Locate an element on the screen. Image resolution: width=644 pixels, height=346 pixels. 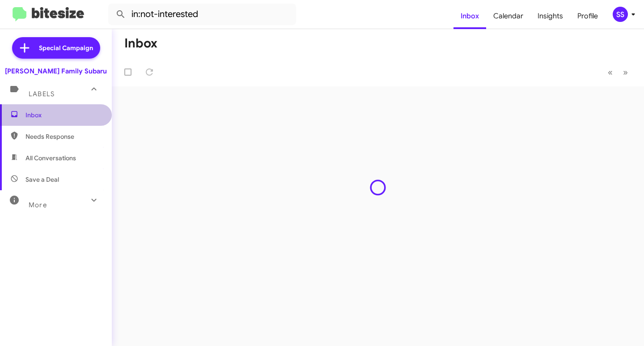
button: Previous is located at coordinates (610, 72).